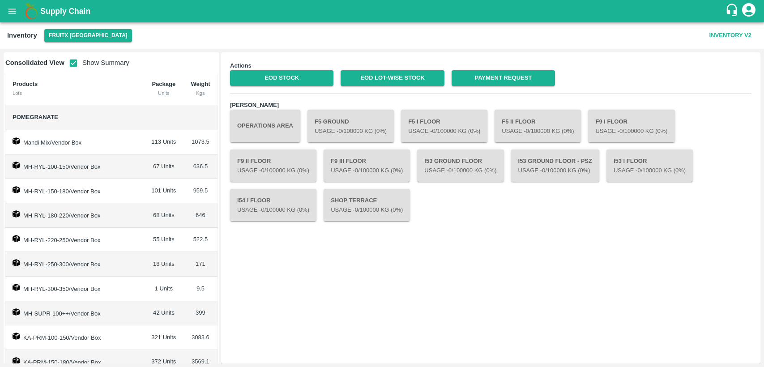 The image size is (764, 367). I want to click on img: logo, so click(31, 11).